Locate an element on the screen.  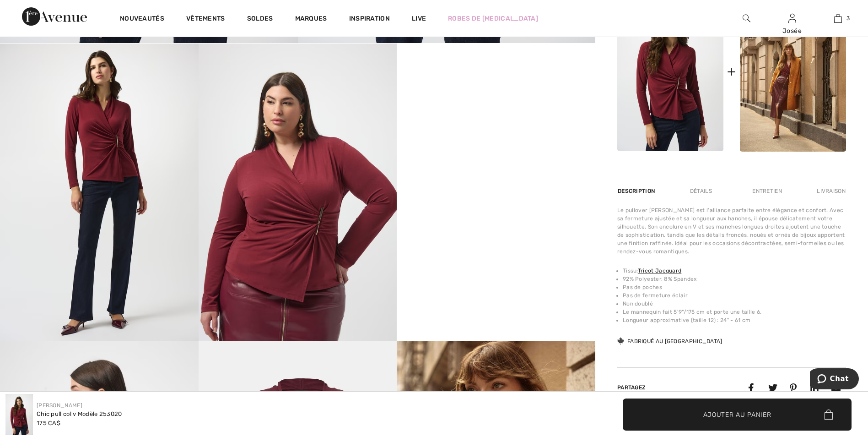
a: Live is located at coordinates (419, 18).